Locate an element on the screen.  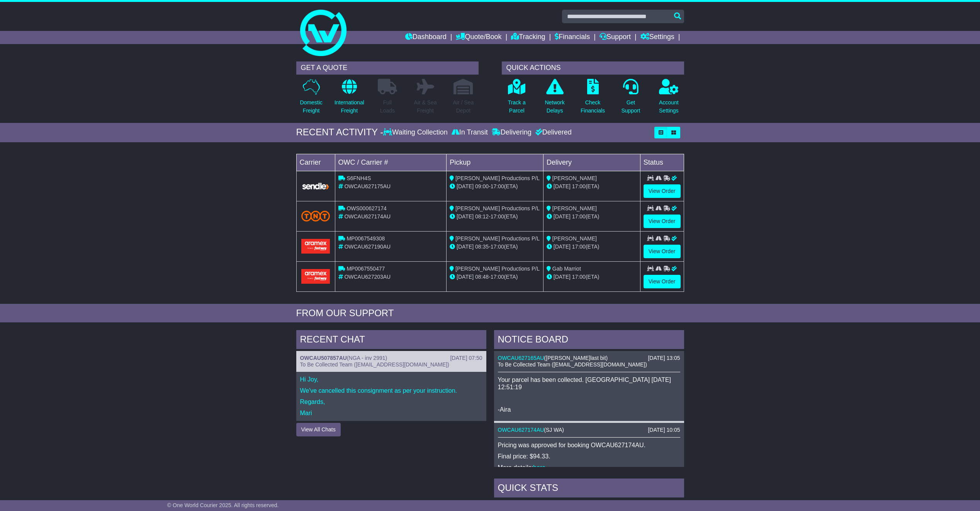
span: 08:12 is located at coordinates (482, 216).